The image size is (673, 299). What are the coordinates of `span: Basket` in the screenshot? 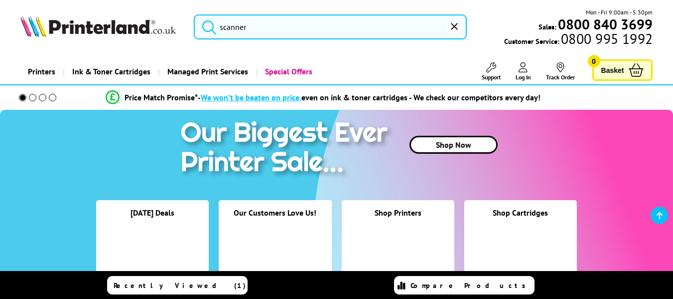 It's located at (613, 70).